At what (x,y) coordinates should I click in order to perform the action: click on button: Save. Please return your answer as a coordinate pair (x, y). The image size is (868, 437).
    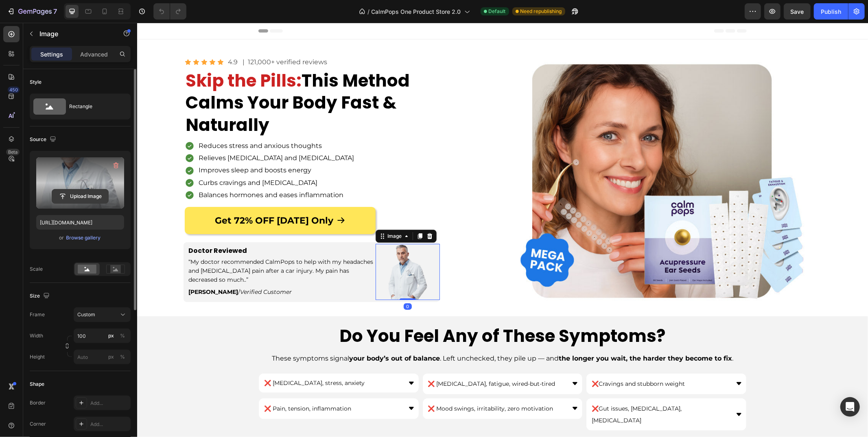
    Looking at the image, I should click on (797, 12).